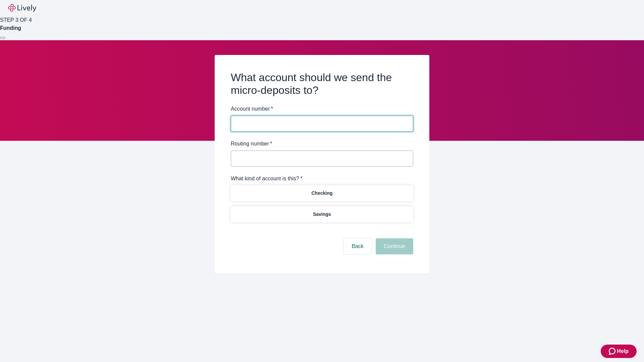 This screenshot has width=644, height=362. What do you see at coordinates (266, 178) in the screenshot?
I see `label: What kind of account is this? *` at bounding box center [266, 178].